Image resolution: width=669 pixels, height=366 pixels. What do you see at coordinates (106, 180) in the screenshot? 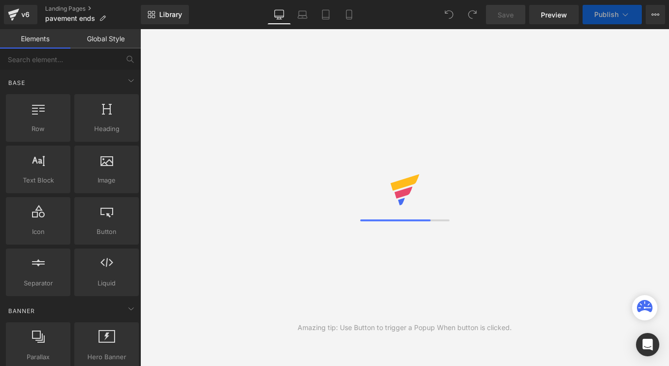
I see `span: Image` at bounding box center [106, 180].